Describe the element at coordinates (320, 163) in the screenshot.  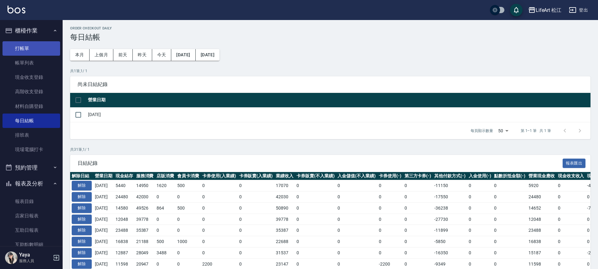
I see `span: 日結紀錄` at that location.